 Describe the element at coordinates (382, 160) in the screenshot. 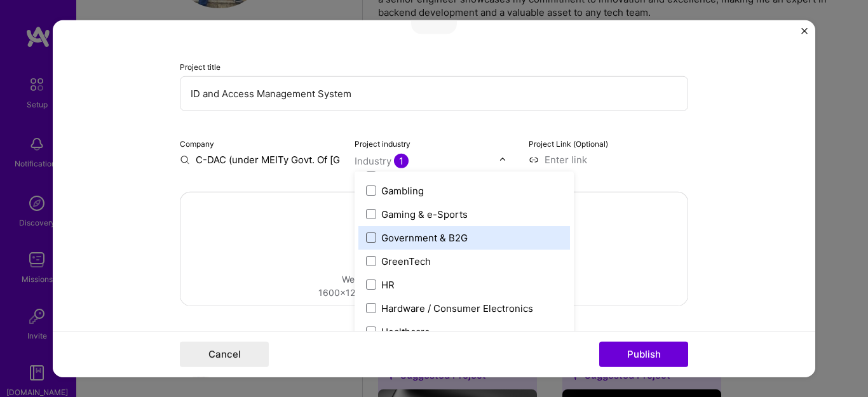

I see `div: Industry` at that location.